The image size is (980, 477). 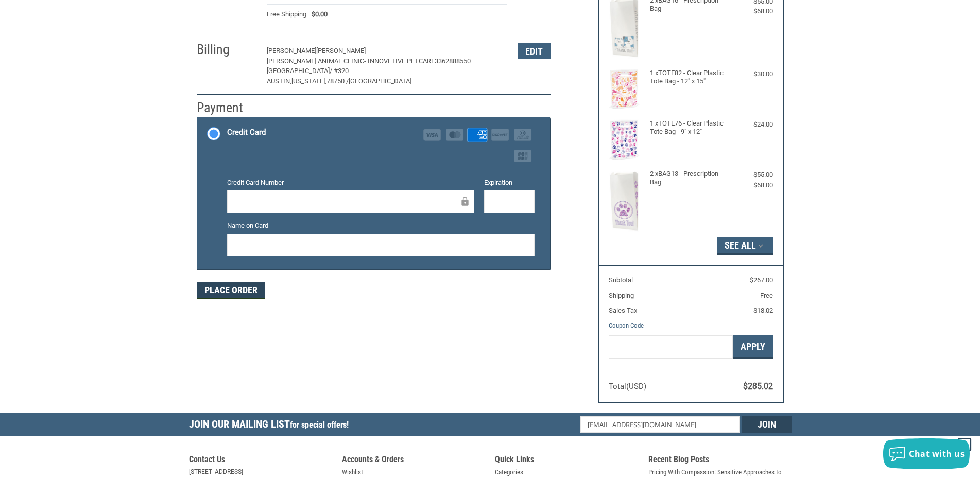 What do you see at coordinates (623, 310) in the screenshot?
I see `span: Sales Tax` at bounding box center [623, 310].